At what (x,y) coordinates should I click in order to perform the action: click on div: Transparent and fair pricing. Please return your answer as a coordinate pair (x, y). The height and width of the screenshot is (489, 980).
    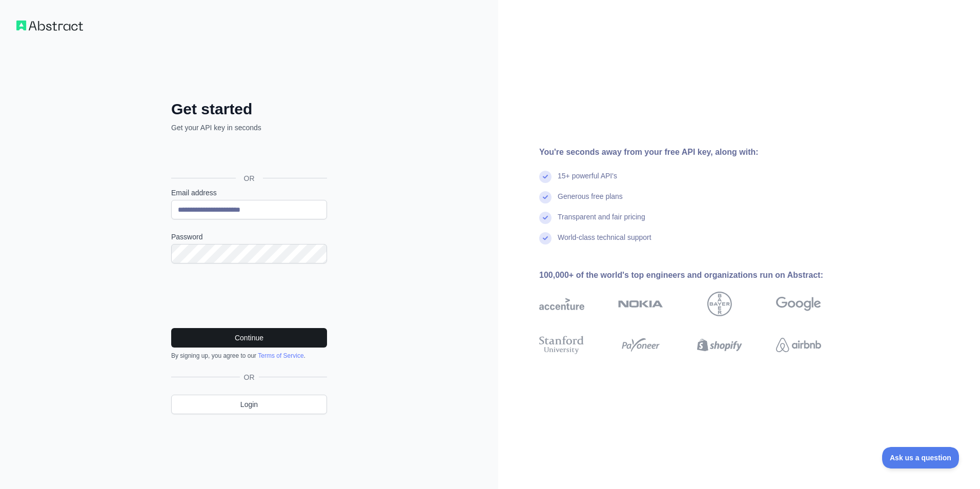
    Looking at the image, I should click on (602, 222).